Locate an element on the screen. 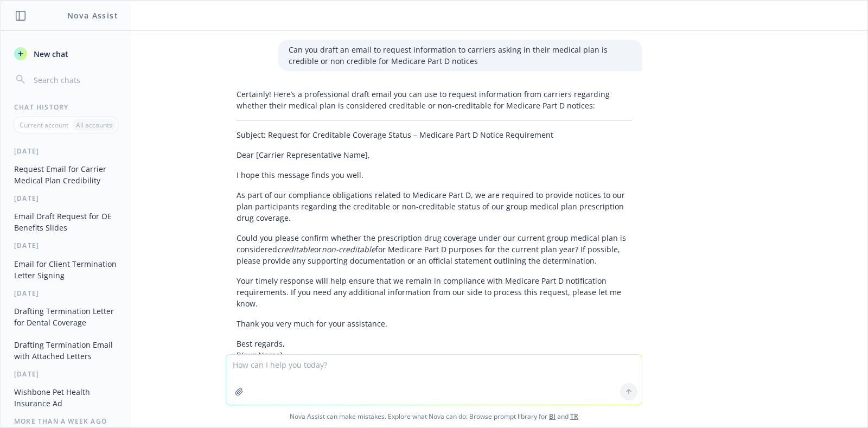 The width and height of the screenshot is (868, 428). button: Wishbone Pet Health Insurance Ad is located at coordinates (66, 398).